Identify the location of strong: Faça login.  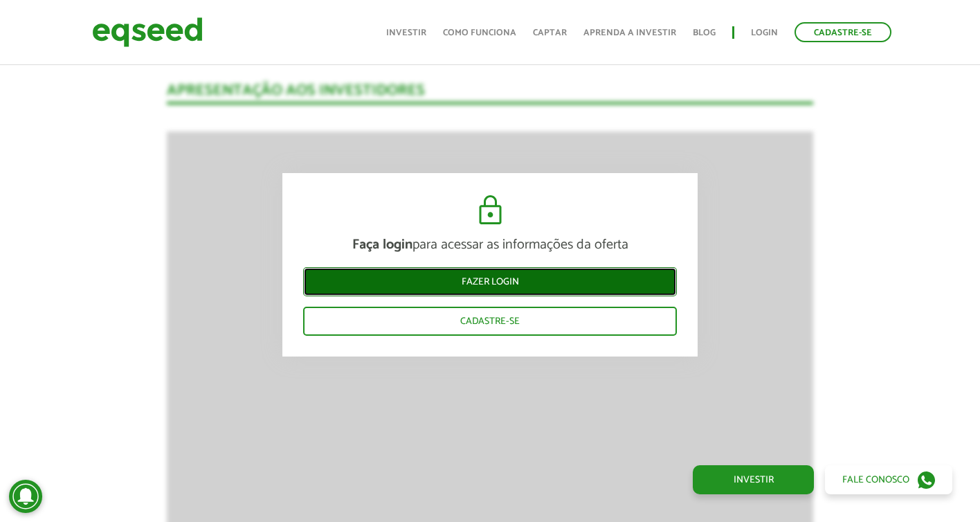
(382, 244).